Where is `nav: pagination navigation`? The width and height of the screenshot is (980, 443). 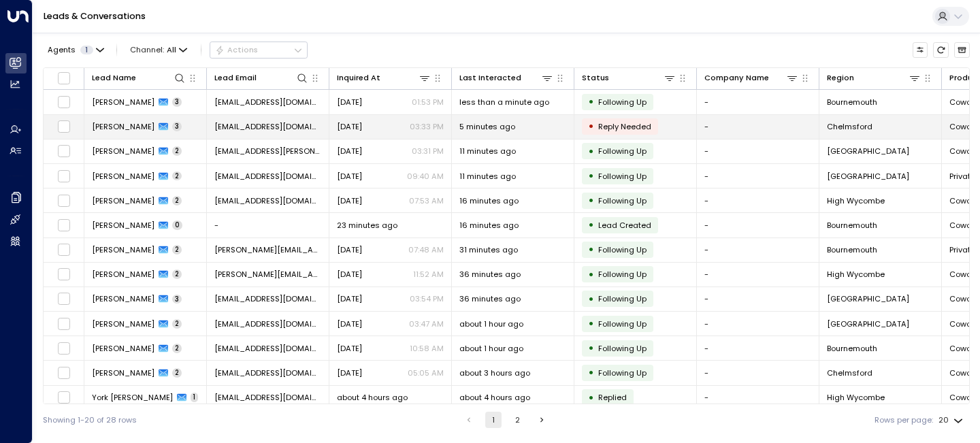
nav: pagination navigation is located at coordinates (505, 420).